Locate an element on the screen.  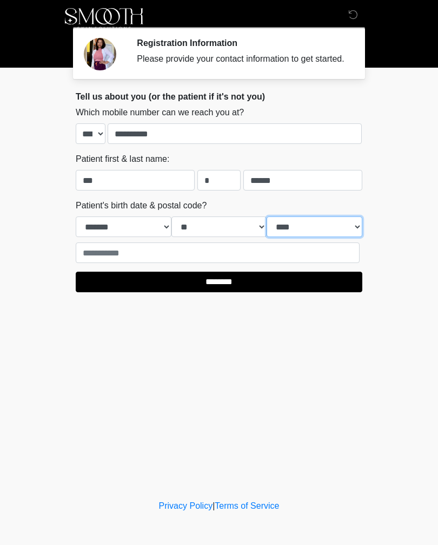
label: Patient first & last name: is located at coordinates (122, 159).